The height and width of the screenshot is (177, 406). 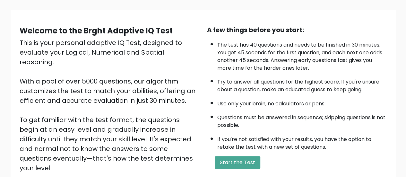 I want to click on b: Welcome to the Brght Adaptive IQ Test, so click(x=96, y=31).